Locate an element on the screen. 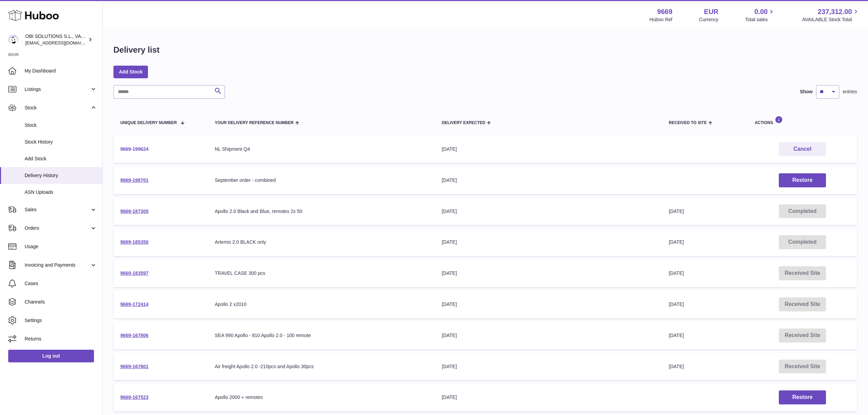 This screenshot has height=415, width=868. span: My Dashboard is located at coordinates (61, 71).